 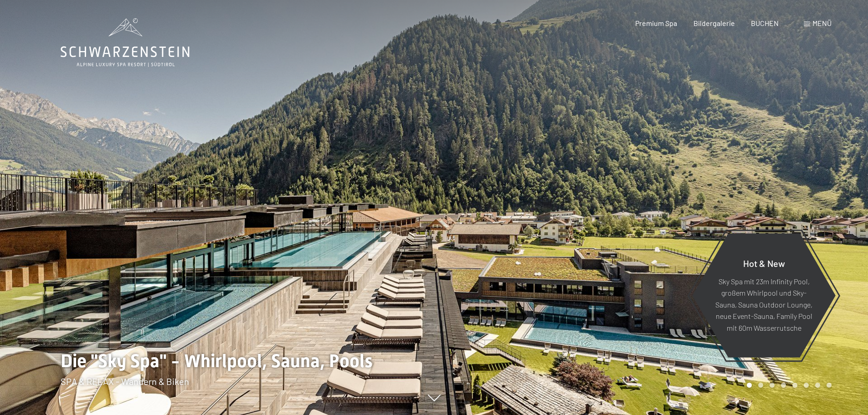 What do you see at coordinates (760, 385) in the screenshot?
I see `div: Carousel Page 2` at bounding box center [760, 385].